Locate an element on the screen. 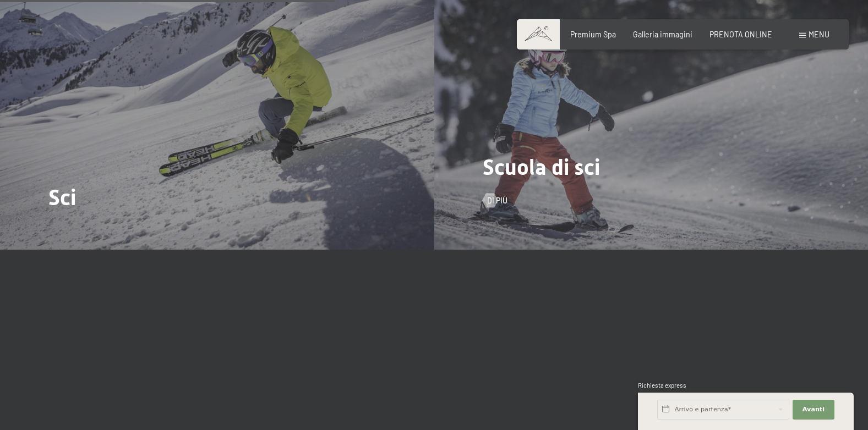 This screenshot has height=430, width=868. span: Galleria immagini is located at coordinates (663, 34).